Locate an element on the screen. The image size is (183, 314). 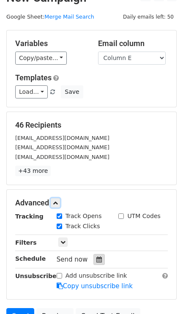
button: Save is located at coordinates (72, 92).